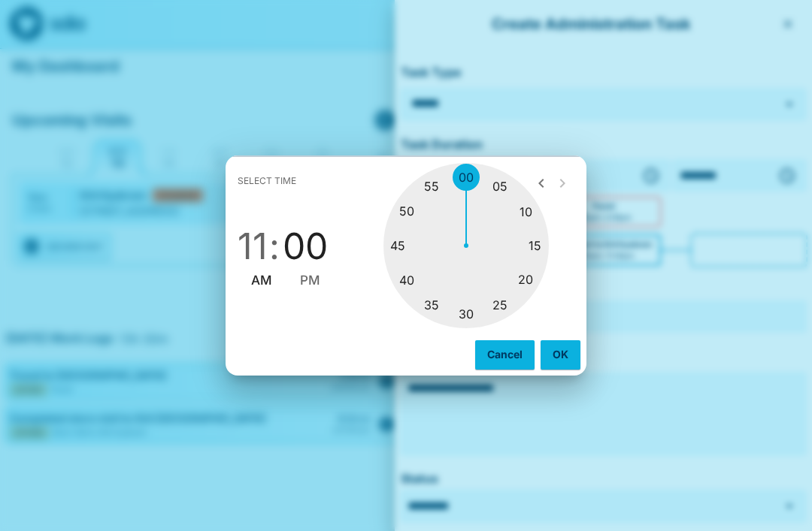  I want to click on button: OK, so click(560, 355).